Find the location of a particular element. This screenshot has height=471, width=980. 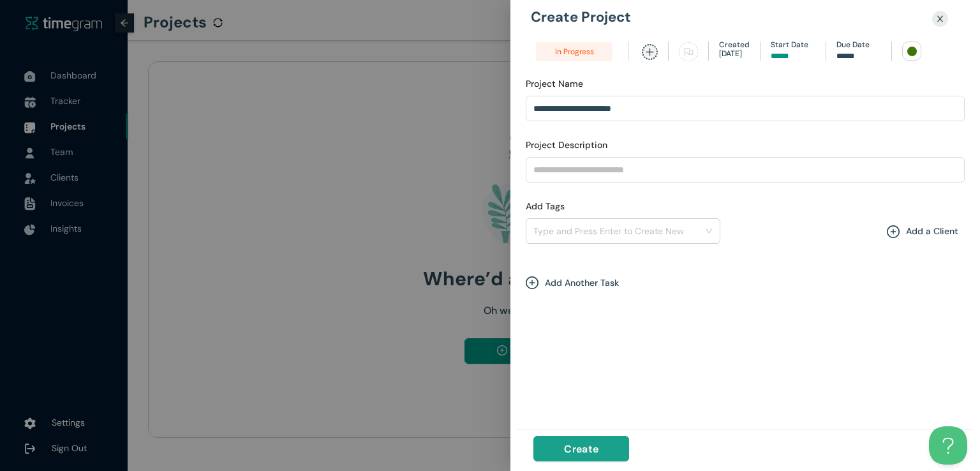

button: Create is located at coordinates (581, 448).